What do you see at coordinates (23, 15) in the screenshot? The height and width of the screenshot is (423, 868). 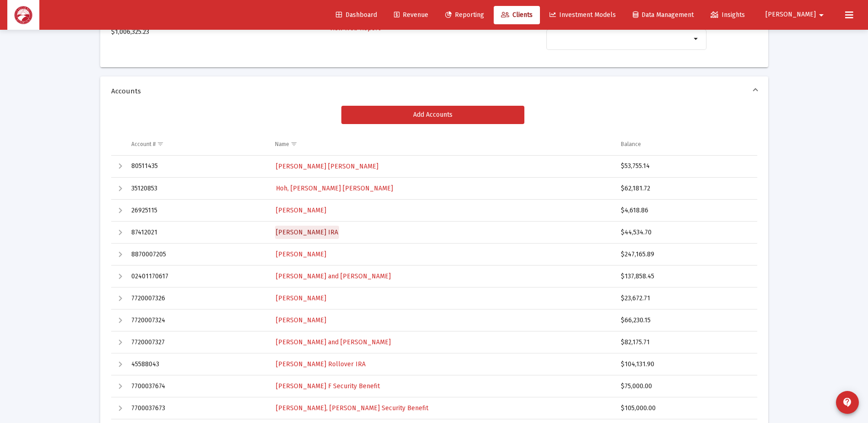 I see `img: Dashboard` at bounding box center [23, 15].